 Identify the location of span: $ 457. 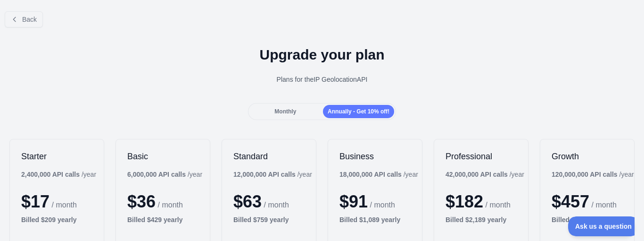
(570, 201).